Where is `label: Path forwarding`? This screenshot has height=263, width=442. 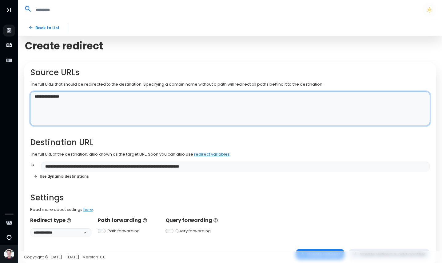 label: Path forwarding is located at coordinates (124, 232).